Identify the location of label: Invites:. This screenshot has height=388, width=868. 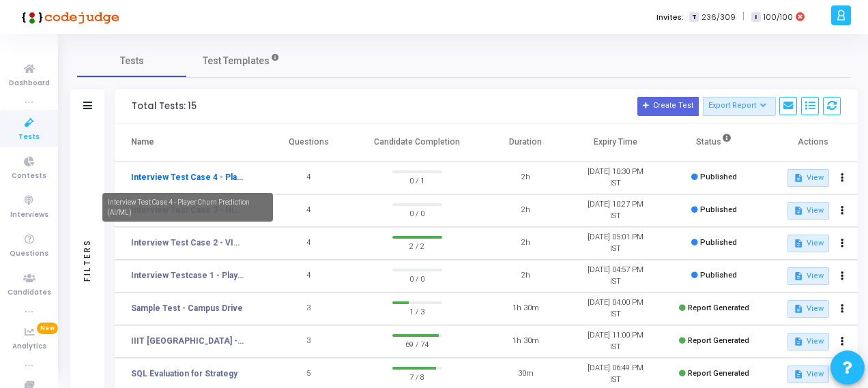
(670, 17).